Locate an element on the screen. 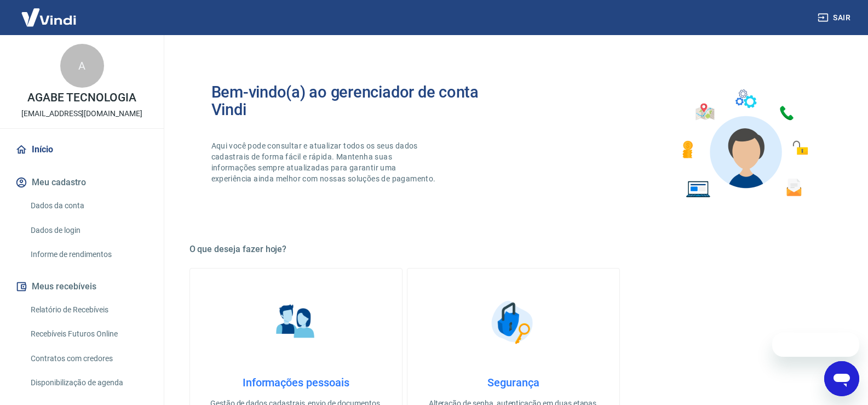 The image size is (868, 405). a: Relatório de Recebíveis is located at coordinates (88, 310).